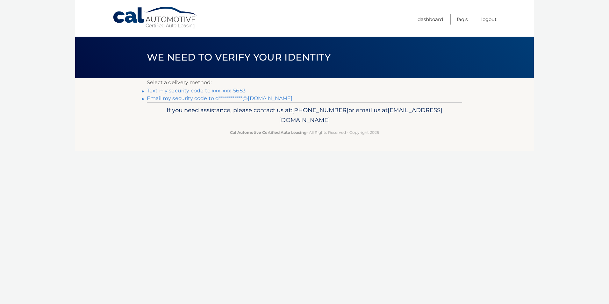 This screenshot has width=609, height=304. What do you see at coordinates (430, 19) in the screenshot?
I see `a: Dashboard` at bounding box center [430, 19].